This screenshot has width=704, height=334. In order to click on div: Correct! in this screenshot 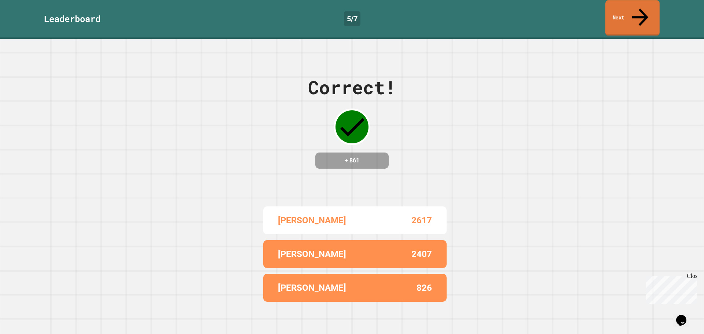, I will do `click(352, 87)`.